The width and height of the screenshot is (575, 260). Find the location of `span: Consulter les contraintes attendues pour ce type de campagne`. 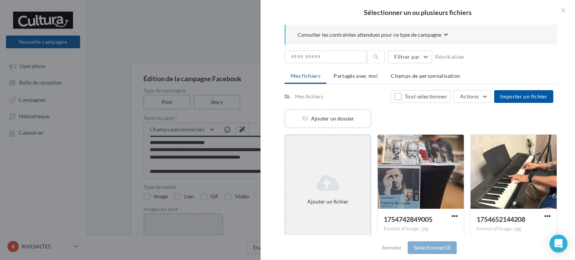

span: Consulter les contraintes attendues pour ce type de campagne is located at coordinates (369, 35).